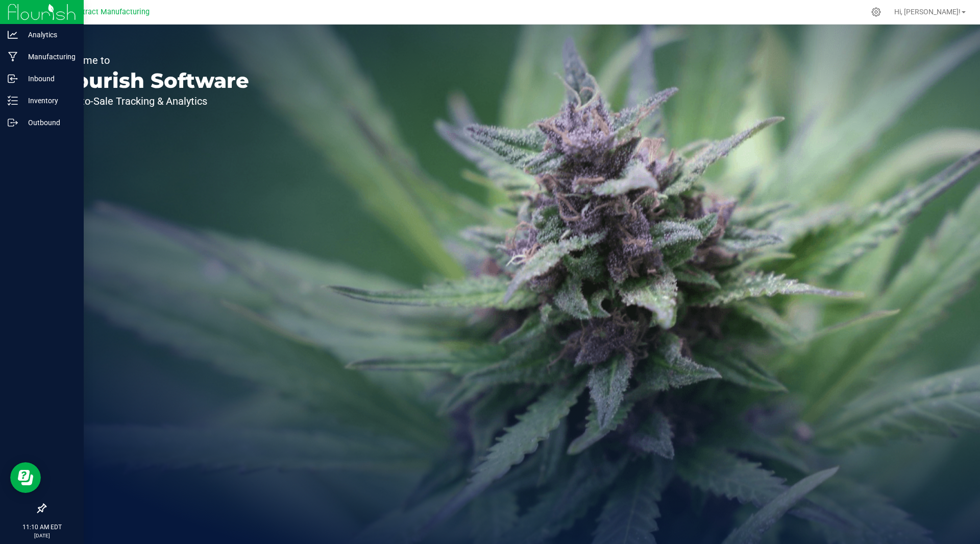 Image resolution: width=980 pixels, height=544 pixels. What do you see at coordinates (13, 100) in the screenshot?
I see `inline-svg: Inventory` at bounding box center [13, 100].